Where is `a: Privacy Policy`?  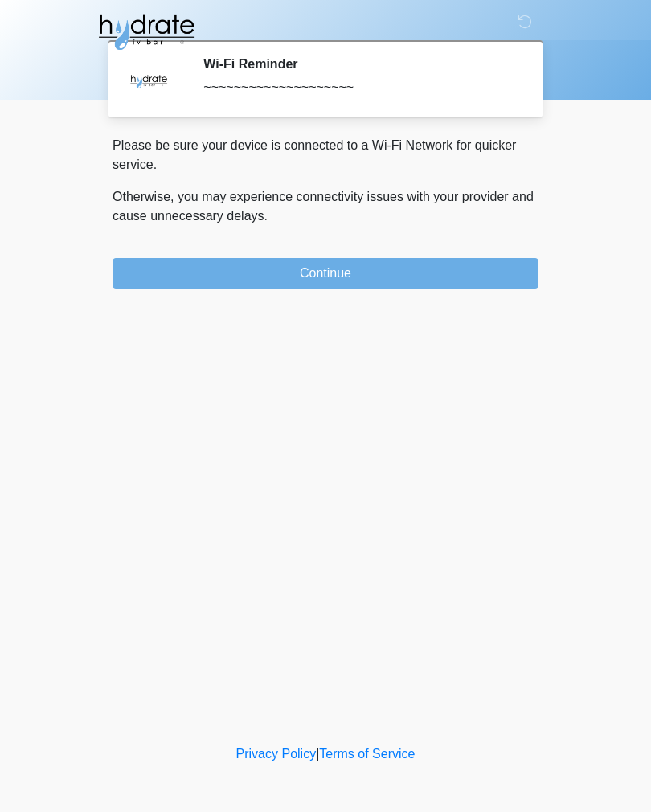 a: Privacy Policy is located at coordinates (276, 753).